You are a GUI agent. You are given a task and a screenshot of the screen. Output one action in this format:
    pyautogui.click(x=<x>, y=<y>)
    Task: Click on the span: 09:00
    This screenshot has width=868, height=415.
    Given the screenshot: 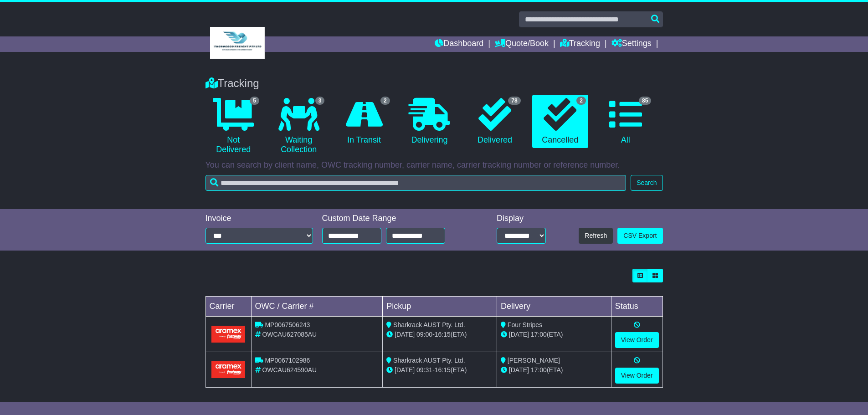 What is the action you would take?
    pyautogui.click(x=424, y=334)
    